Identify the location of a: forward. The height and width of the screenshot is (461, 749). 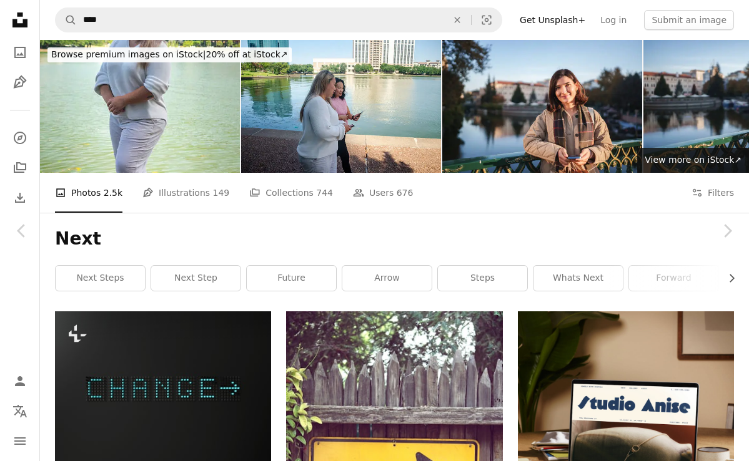
(673, 278).